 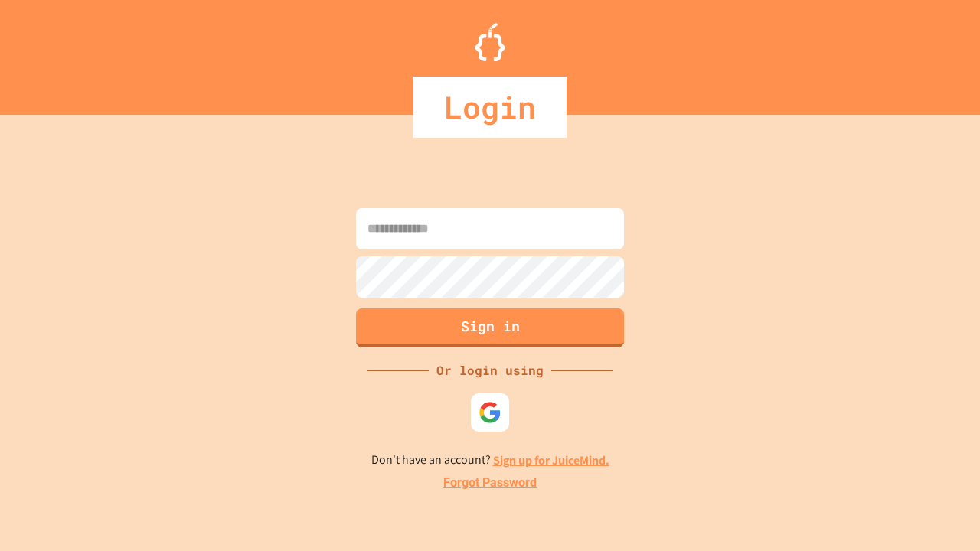 I want to click on a: Forgot Password, so click(x=490, y=484).